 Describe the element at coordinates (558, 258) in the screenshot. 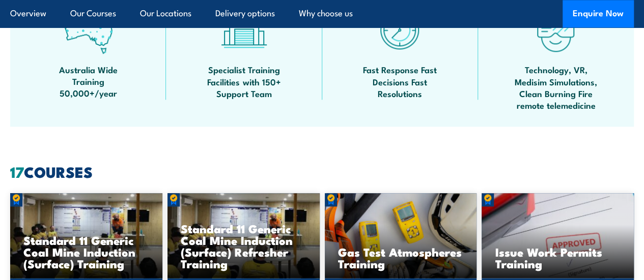

I see `h3: Issue Work Permits Training` at that location.